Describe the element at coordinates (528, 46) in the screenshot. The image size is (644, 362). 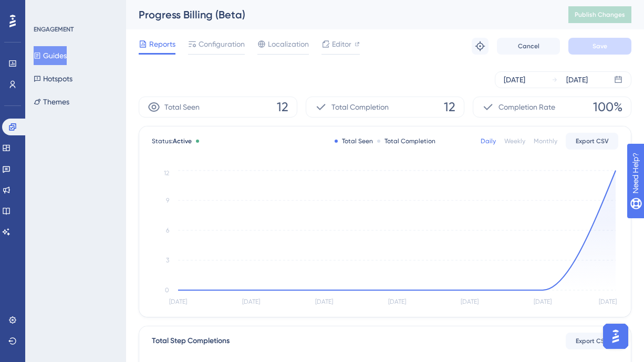
I see `span: Cancel` at that location.